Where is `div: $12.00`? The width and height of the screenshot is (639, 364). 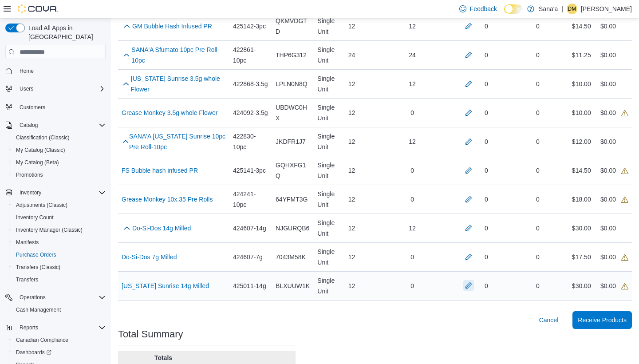
div: $12.00 is located at coordinates (582, 142).